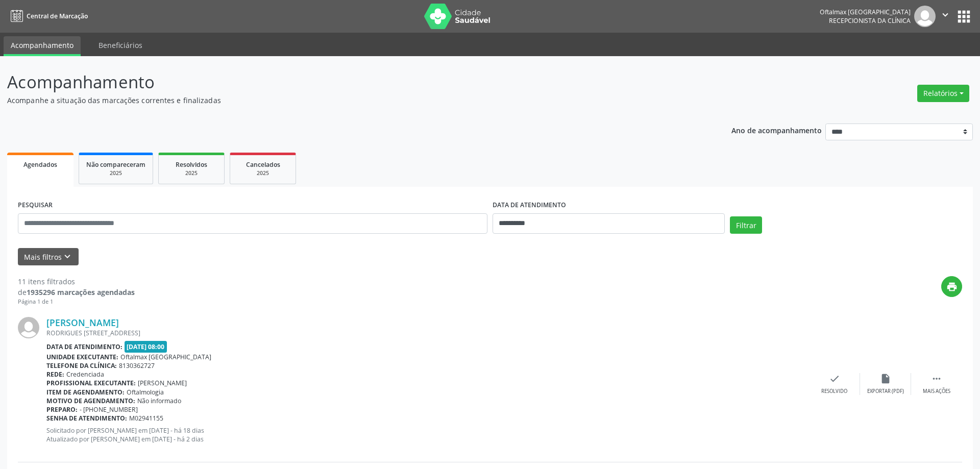 The height and width of the screenshot is (469, 980). What do you see at coordinates (85, 347) in the screenshot?
I see `b: Data de atendimento:` at bounding box center [85, 347].